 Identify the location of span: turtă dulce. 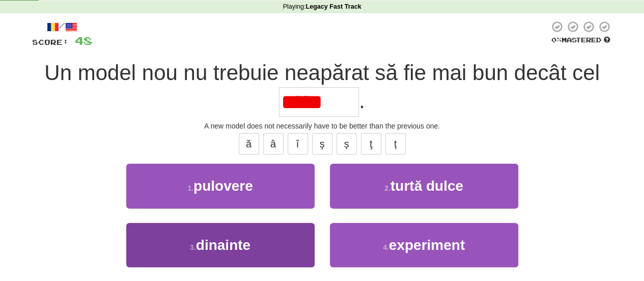
(427, 185).